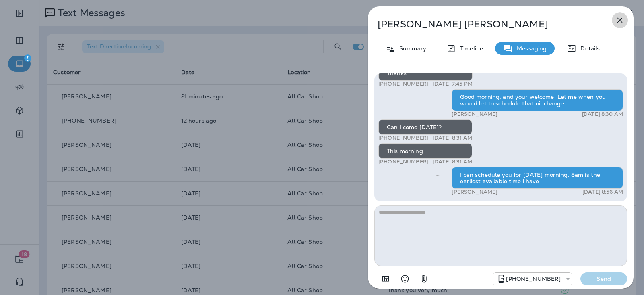 Image resolution: width=644 pixels, height=295 pixels. I want to click on span: Sent, so click(438, 174).